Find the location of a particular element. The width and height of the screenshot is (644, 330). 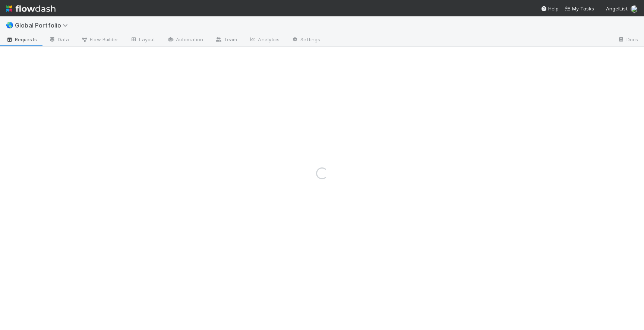

img: logo-inverted-e16ddd16eac7371096b0.svg is located at coordinates (30, 8).